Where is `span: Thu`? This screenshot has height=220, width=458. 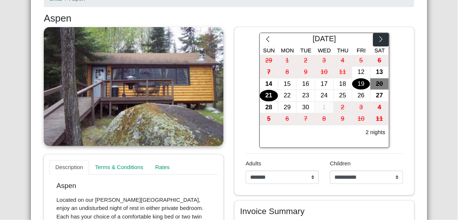
span: Thu is located at coordinates (343, 50).